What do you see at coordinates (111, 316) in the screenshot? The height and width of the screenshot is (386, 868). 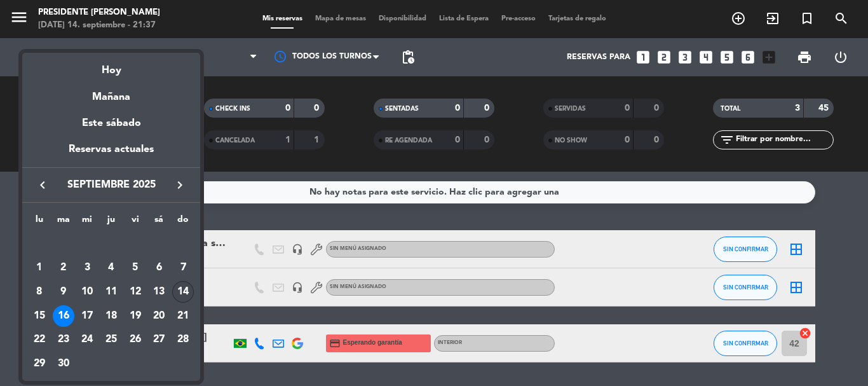 I see `td: 18 de septiembre de 2025` at bounding box center [111, 316].